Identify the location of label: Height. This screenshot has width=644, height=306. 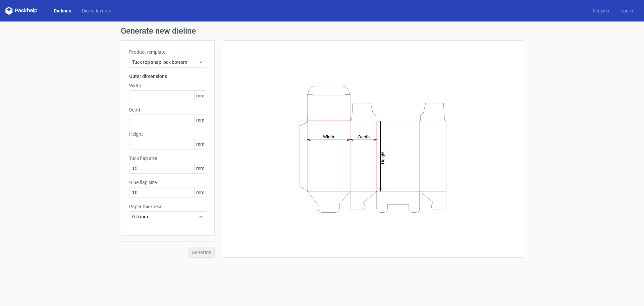
(168, 134).